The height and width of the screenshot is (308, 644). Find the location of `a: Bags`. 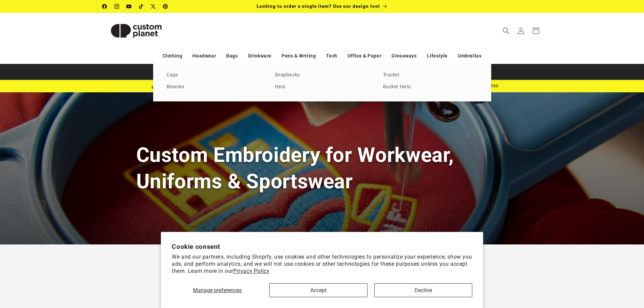

a: Bags is located at coordinates (232, 56).